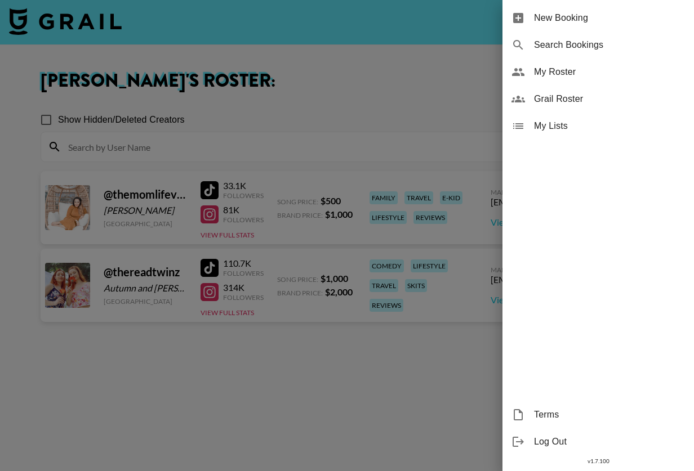  I want to click on span: Search Bookings, so click(609, 45).